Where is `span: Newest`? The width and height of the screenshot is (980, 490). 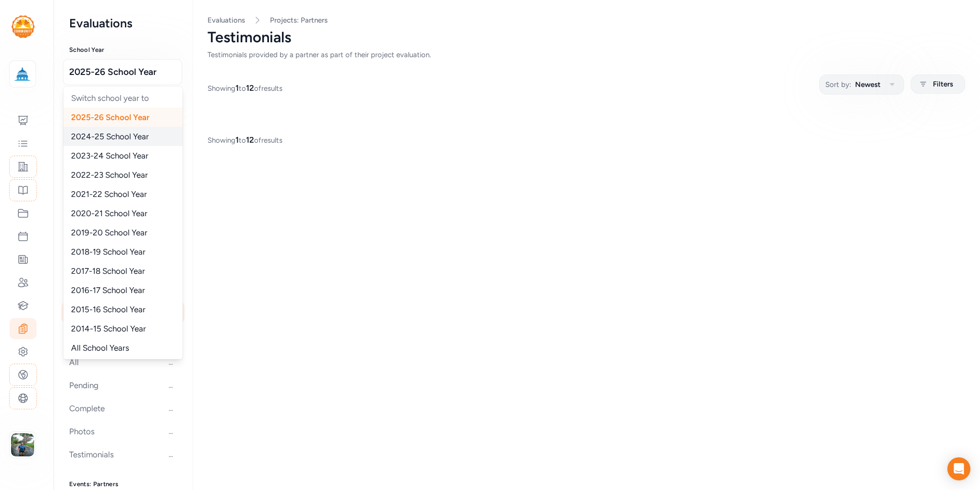
span: Newest is located at coordinates (868, 85).